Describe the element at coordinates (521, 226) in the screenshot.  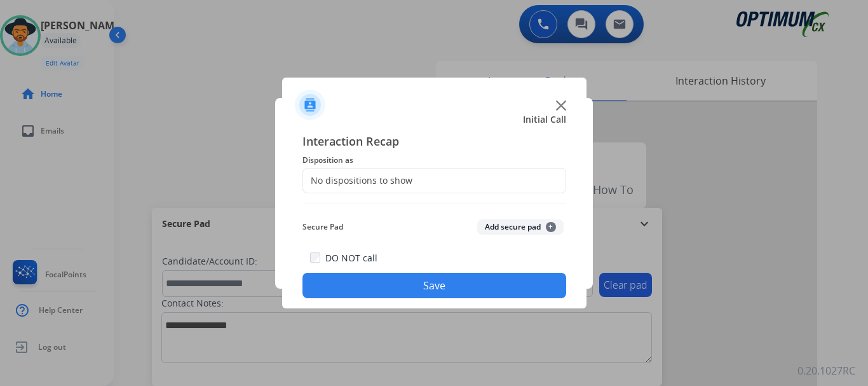
I see `button: Add secure pad+` at that location.